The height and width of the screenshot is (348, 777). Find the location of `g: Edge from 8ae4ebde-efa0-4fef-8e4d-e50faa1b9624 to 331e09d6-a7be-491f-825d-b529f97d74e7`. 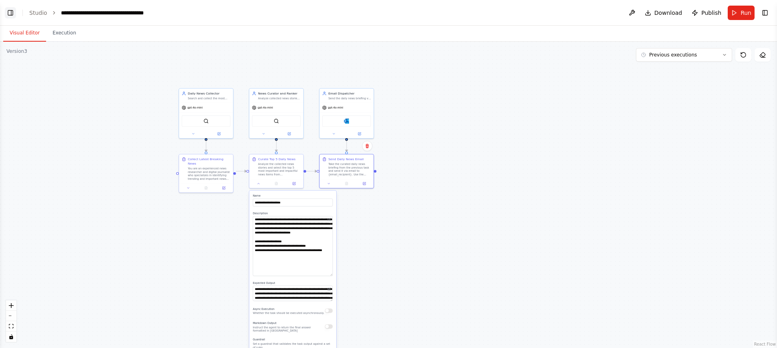

g: Edge from 8ae4ebde-efa0-4fef-8e4d-e50faa1b9624 to 331e09d6-a7be-491f-825d-b529f97d74e7 is located at coordinates (241, 171).